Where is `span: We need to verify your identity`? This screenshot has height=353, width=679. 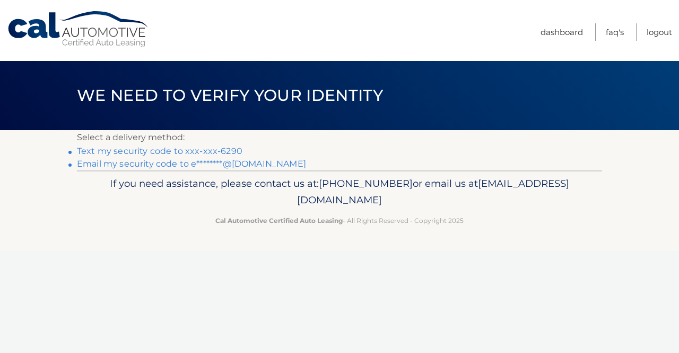 span: We need to verify your identity is located at coordinates (230, 95).